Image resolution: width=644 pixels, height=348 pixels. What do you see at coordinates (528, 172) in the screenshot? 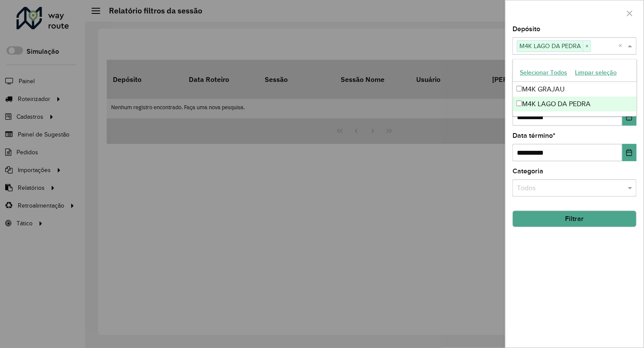
I see `label: Categoria` at bounding box center [528, 172].